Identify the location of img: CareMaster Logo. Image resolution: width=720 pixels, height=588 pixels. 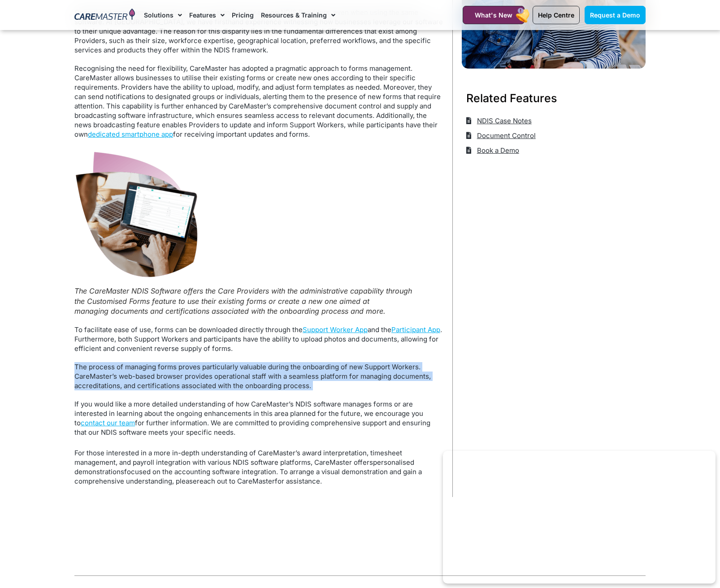
(105, 15).